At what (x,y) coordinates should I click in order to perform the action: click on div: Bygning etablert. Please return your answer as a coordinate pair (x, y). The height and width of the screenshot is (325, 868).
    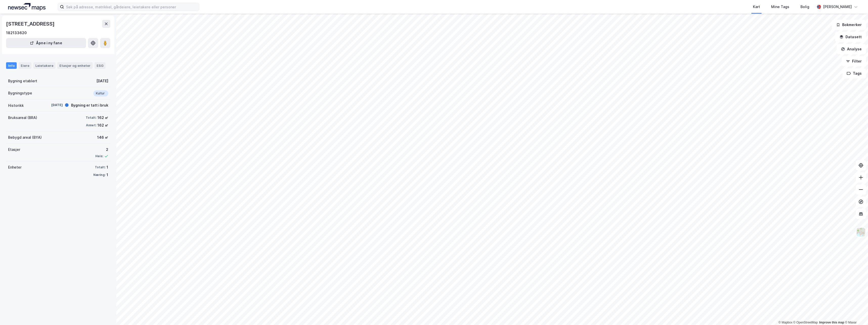
    Looking at the image, I should click on (22, 81).